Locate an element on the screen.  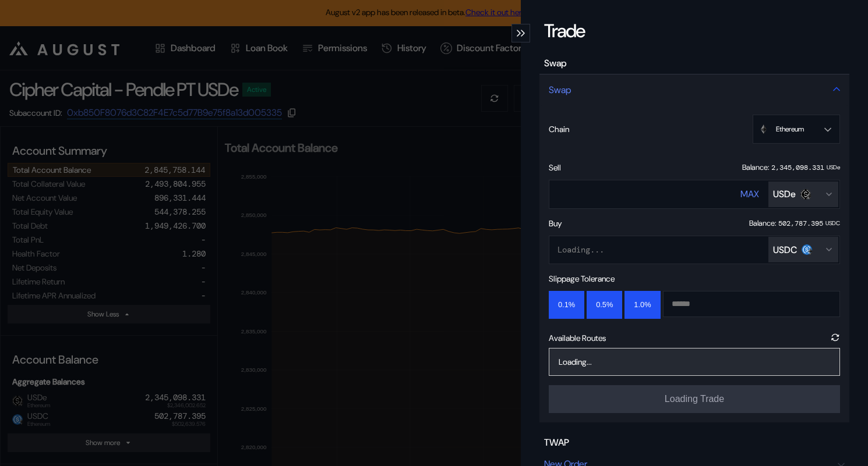
button: Open menu is located at coordinates (797, 129).